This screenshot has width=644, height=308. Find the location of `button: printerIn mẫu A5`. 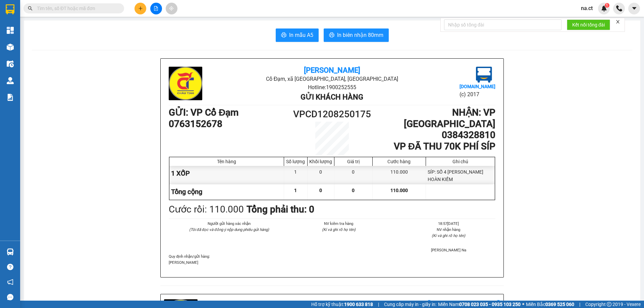

button: printerIn mẫu A5 is located at coordinates (297, 35).